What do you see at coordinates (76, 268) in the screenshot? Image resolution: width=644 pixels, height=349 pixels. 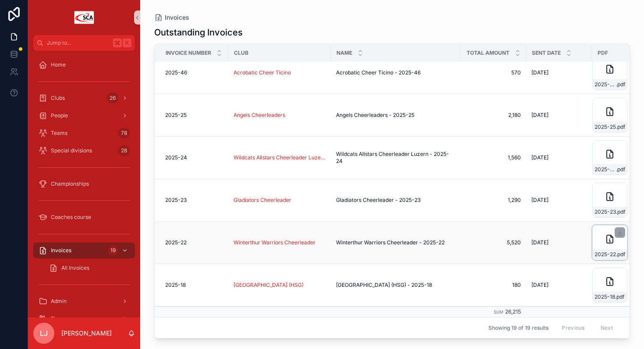 I see `span: All Invoices` at bounding box center [76, 268].